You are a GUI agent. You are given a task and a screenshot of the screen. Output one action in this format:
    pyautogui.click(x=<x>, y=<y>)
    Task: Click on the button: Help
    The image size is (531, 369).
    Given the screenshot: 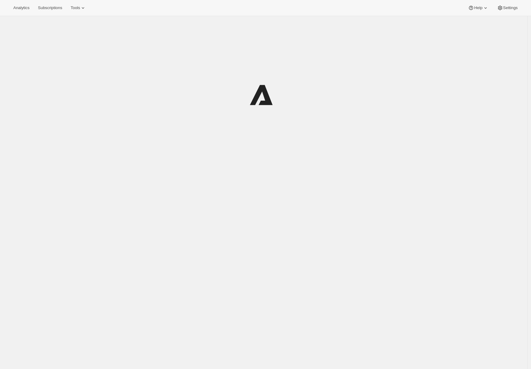 What is the action you would take?
    pyautogui.click(x=478, y=8)
    